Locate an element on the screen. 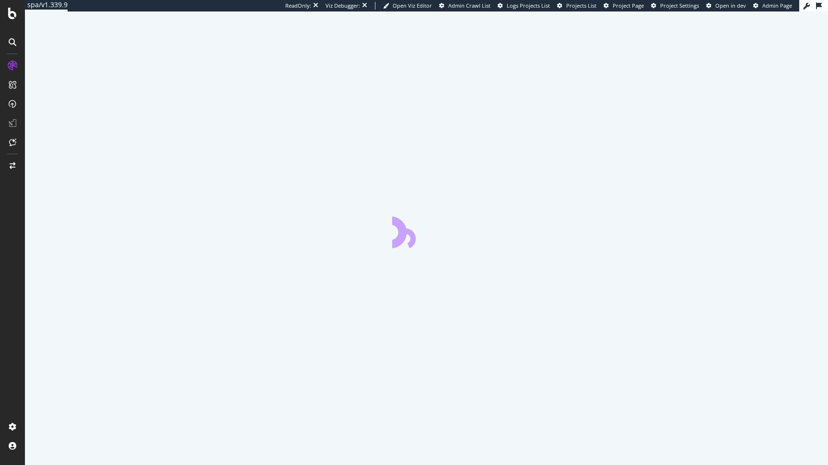  span: Admin Crawl List is located at coordinates (469, 5).